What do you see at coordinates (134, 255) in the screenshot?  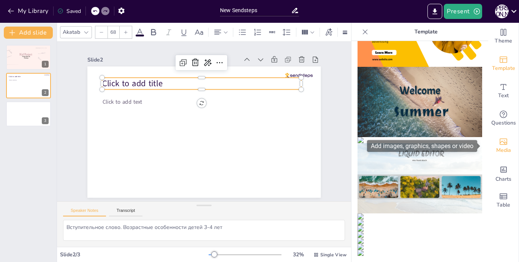 I see `div: Slide 2 / 3` at bounding box center [134, 255].